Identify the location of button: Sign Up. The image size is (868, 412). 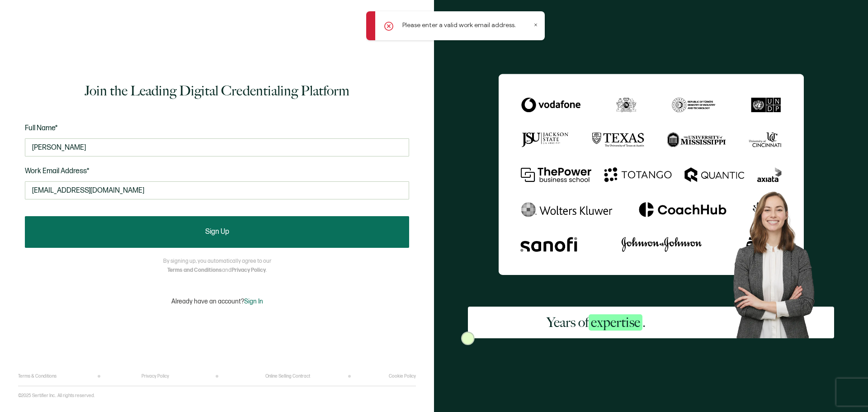
(217, 232).